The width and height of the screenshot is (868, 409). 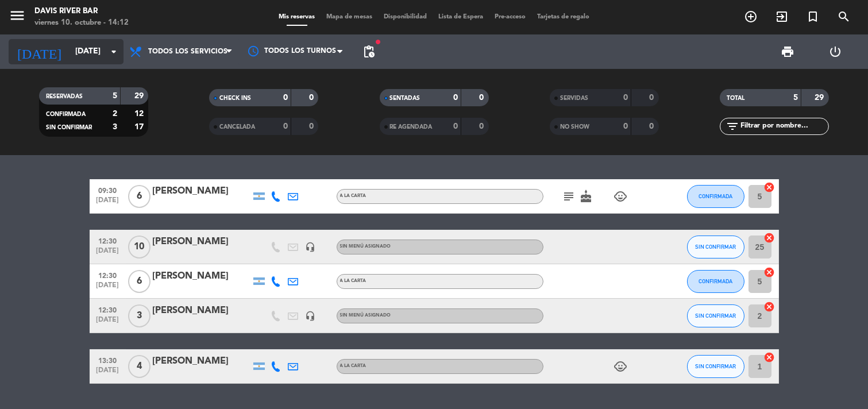 What do you see at coordinates (17, 16) in the screenshot?
I see `i: menu` at bounding box center [17, 16].